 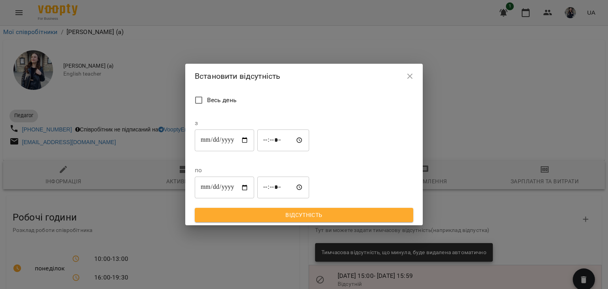 I want to click on span: Відсутність, so click(x=304, y=215).